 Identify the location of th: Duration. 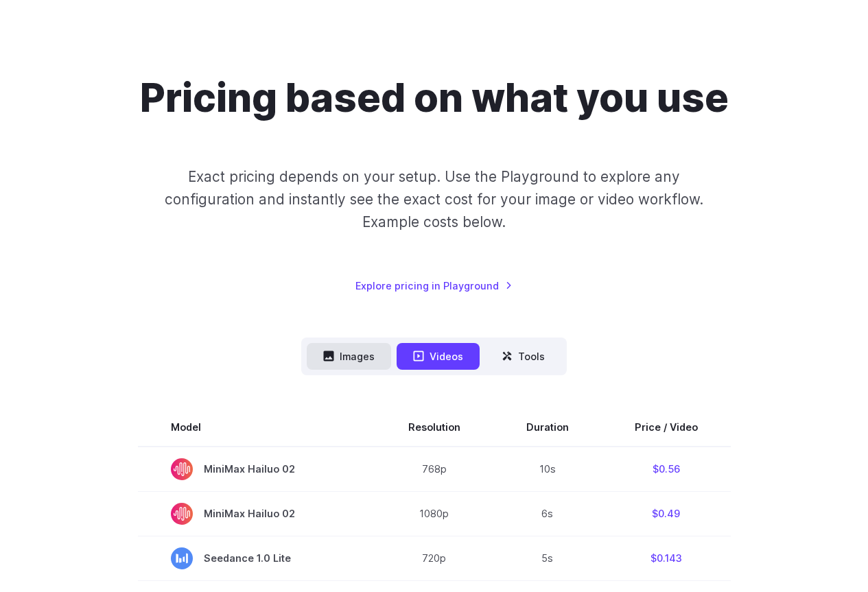
(548, 427).